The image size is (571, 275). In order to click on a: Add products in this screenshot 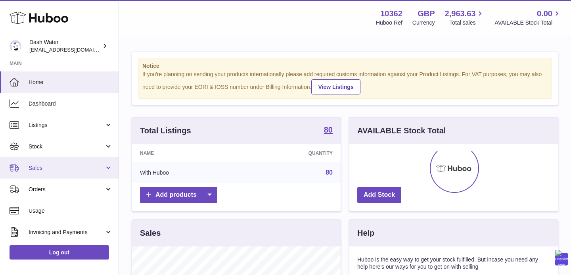, I will do `click(178, 195)`.